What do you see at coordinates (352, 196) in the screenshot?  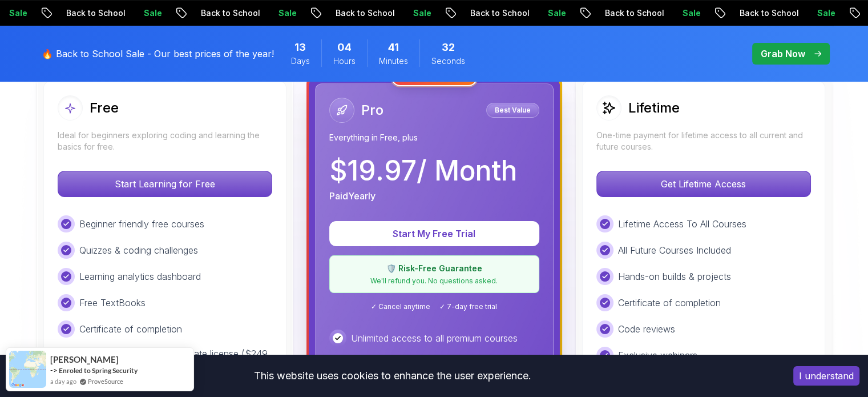 I see `p: Paid Yearly` at bounding box center [352, 196].